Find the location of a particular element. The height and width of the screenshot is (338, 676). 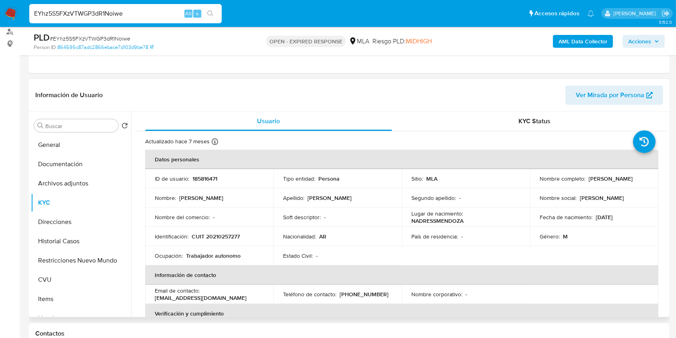

button: Direcciones is located at coordinates (81, 222).